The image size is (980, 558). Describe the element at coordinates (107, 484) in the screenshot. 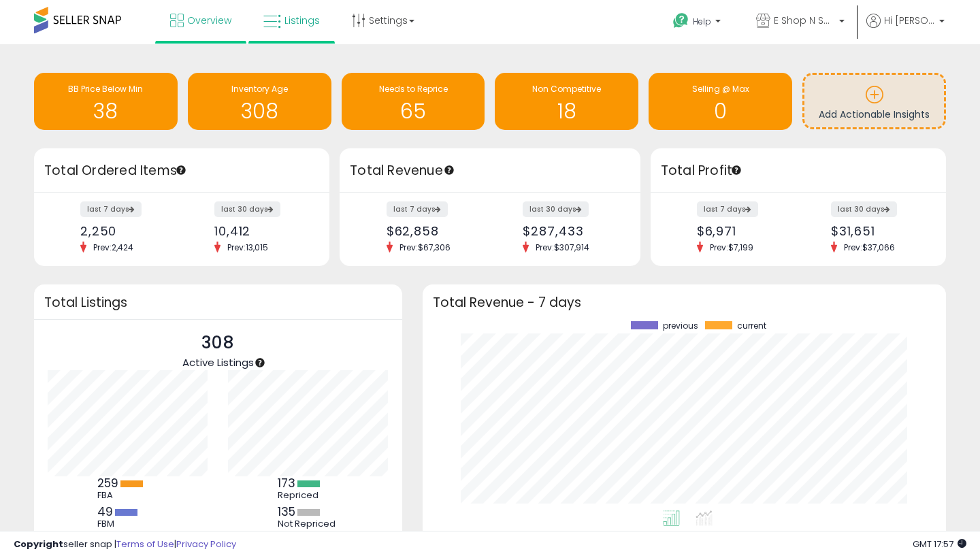

I see `b: 259` at that location.